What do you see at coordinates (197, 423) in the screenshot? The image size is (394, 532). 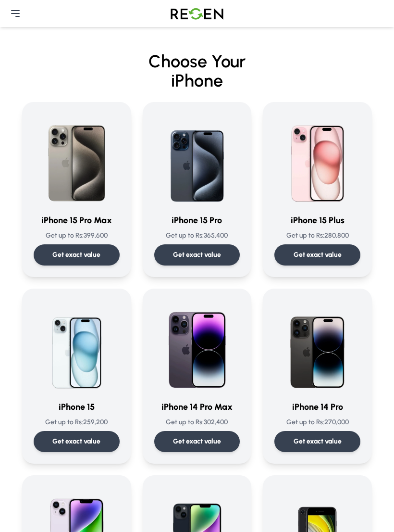 I see `p: Get up to Rs: 302,400` at bounding box center [197, 423].